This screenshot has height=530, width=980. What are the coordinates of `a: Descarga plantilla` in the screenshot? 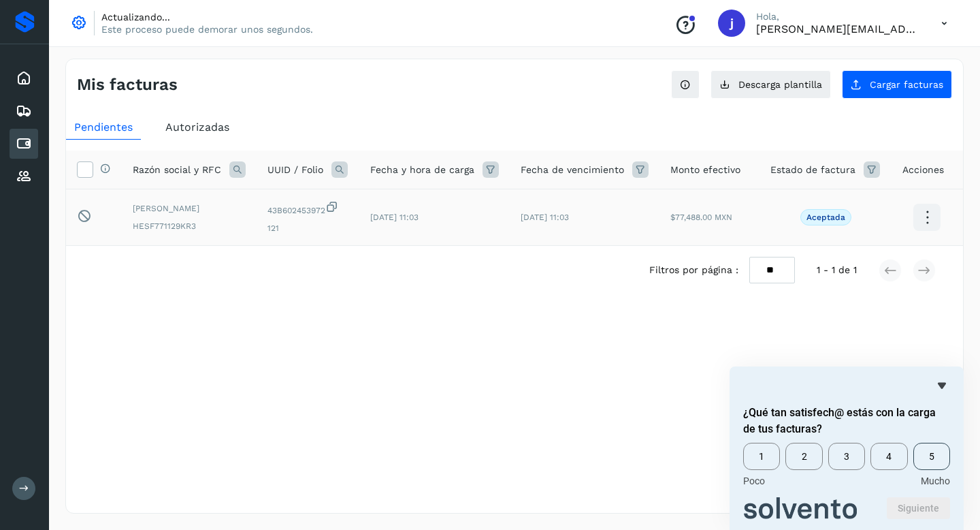 It's located at (770, 84).